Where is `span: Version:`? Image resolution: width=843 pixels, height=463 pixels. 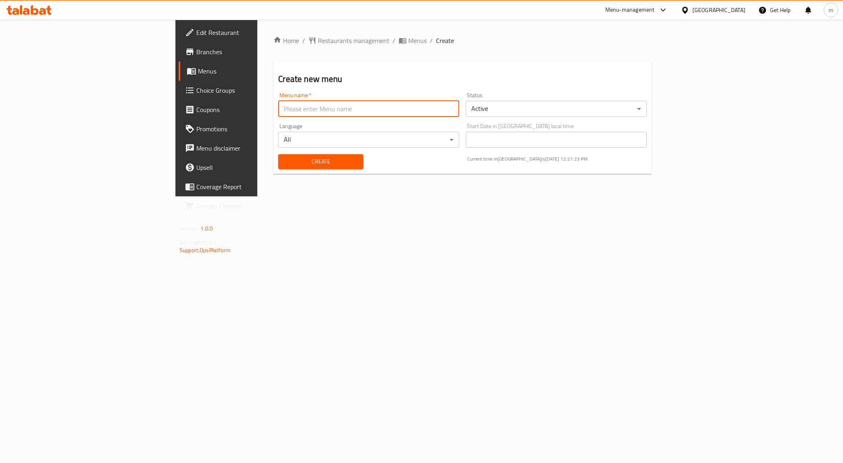 span: Version: is located at coordinates (189, 228).